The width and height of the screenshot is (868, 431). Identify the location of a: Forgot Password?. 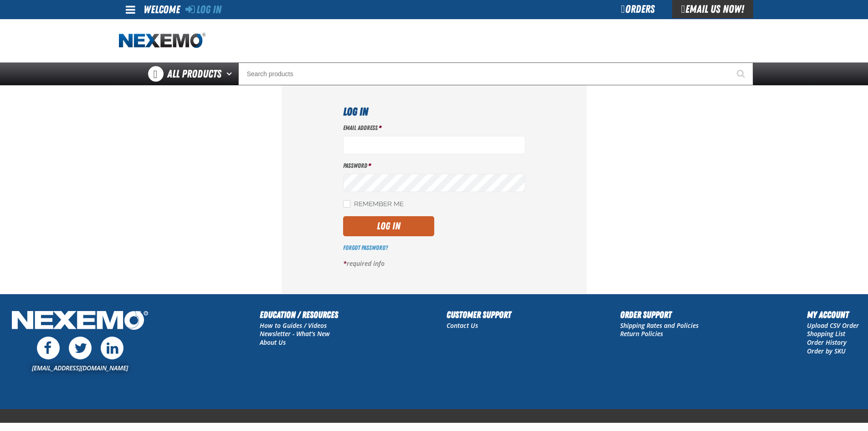
(366, 247).